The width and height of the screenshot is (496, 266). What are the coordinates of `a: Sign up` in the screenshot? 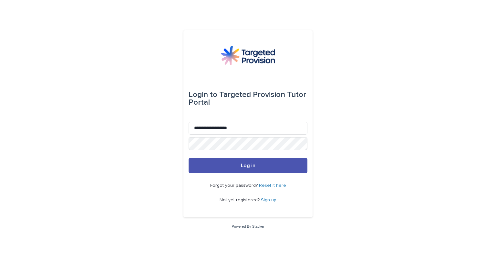 It's located at (268, 200).